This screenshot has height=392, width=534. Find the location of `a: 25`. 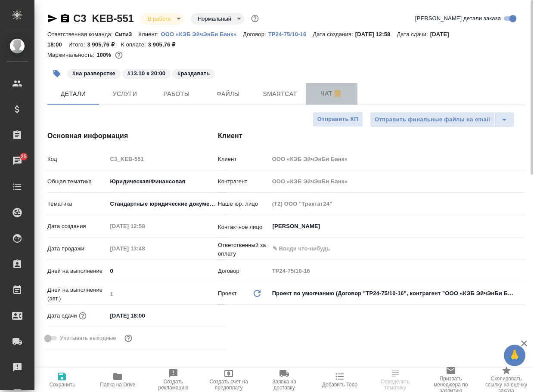

a: 25 is located at coordinates (17, 161).